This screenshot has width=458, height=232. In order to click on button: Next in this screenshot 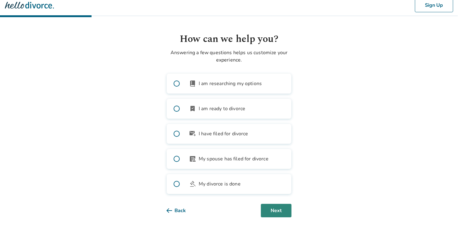, I will do `click(276, 211)`.